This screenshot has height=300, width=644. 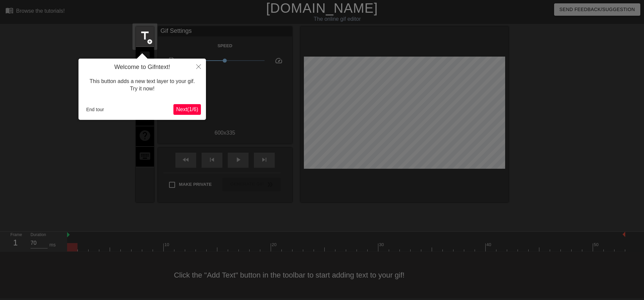 I want to click on button: End tour, so click(x=95, y=110).